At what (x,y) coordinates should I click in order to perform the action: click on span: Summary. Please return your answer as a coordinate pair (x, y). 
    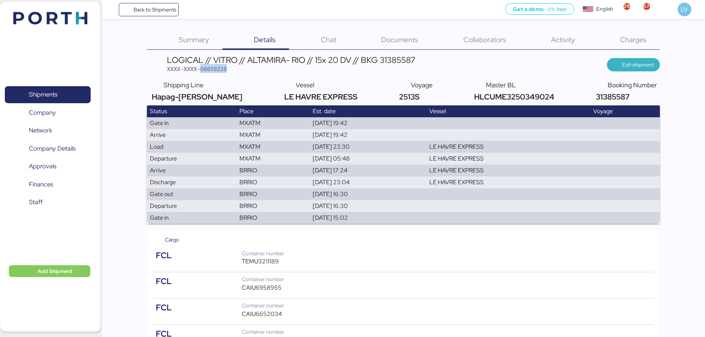
    Looking at the image, I should click on (194, 40).